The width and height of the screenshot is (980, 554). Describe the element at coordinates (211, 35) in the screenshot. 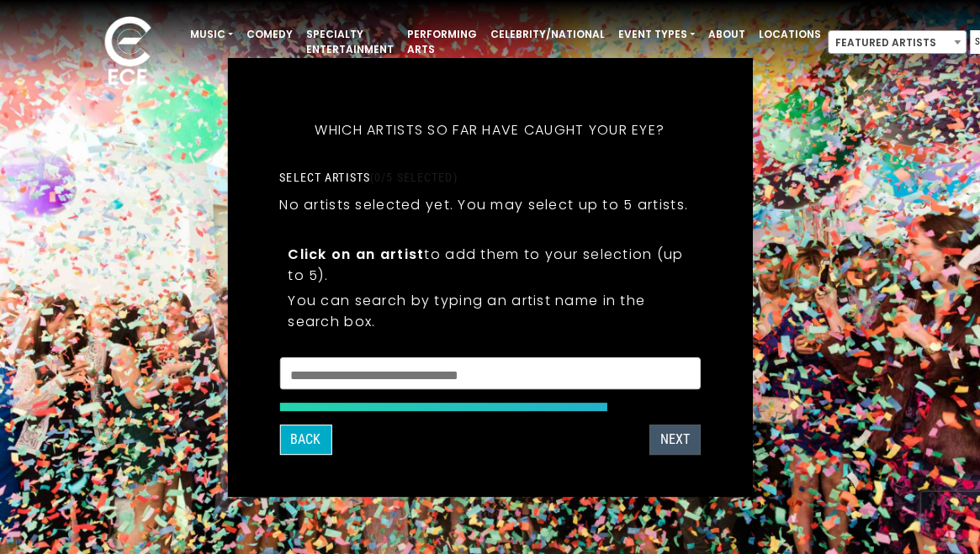

I see `a: Music` at that location.